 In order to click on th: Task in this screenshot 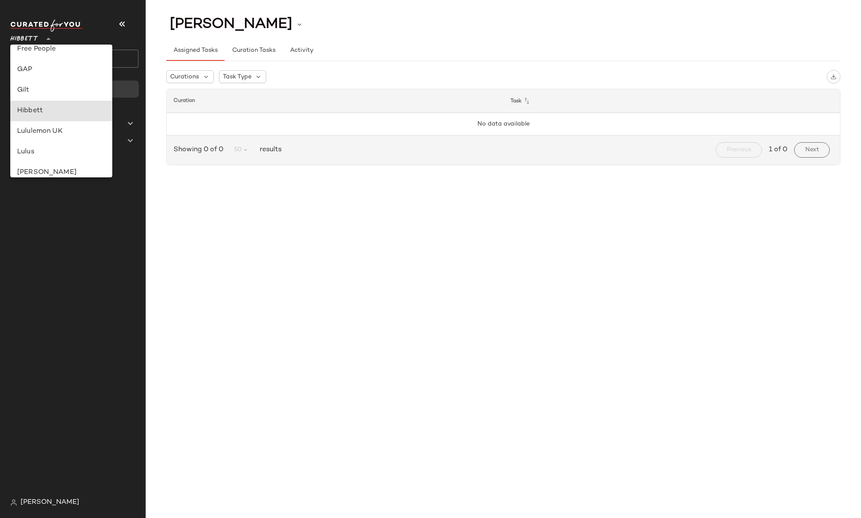, I will do `click(672, 101)`.